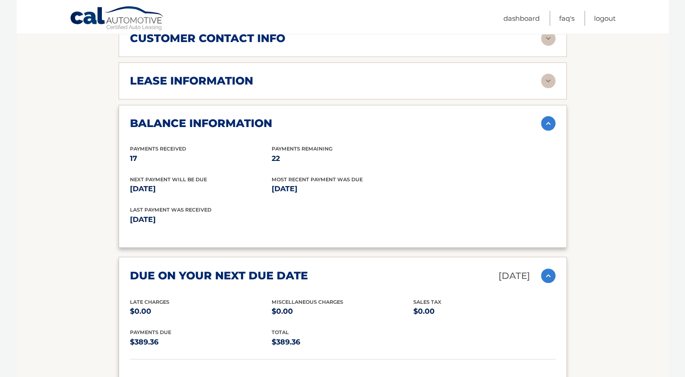 Image resolution: width=685 pixels, height=377 pixels. I want to click on span: Miscellaneous Charges, so click(307, 302).